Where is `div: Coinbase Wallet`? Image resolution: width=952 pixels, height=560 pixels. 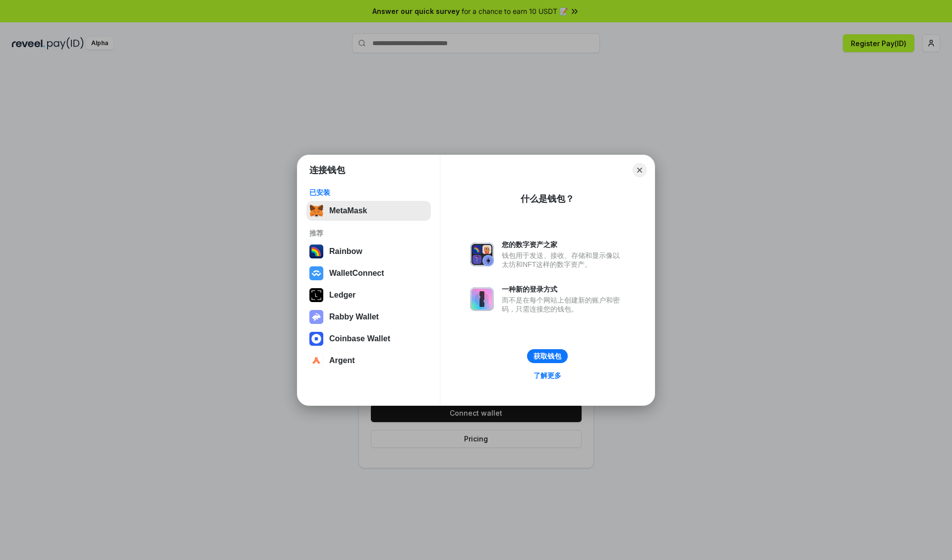 div: Coinbase Wallet is located at coordinates (359, 339).